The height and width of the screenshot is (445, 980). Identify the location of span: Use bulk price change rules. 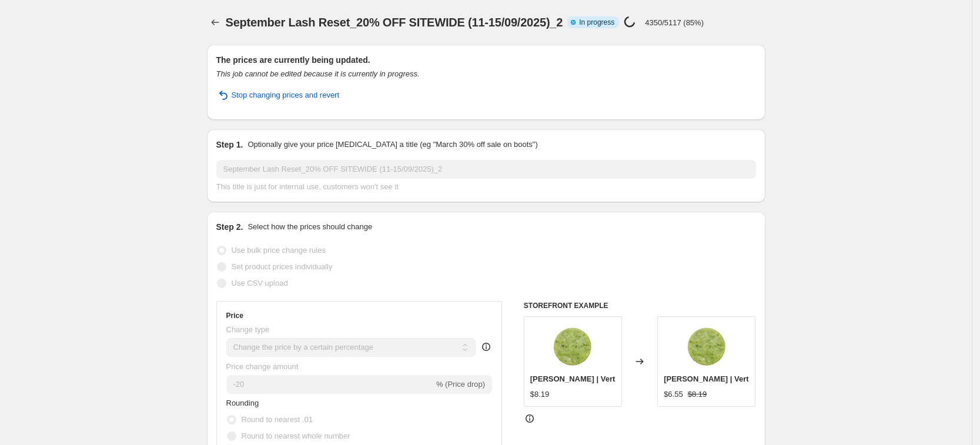
(279, 250).